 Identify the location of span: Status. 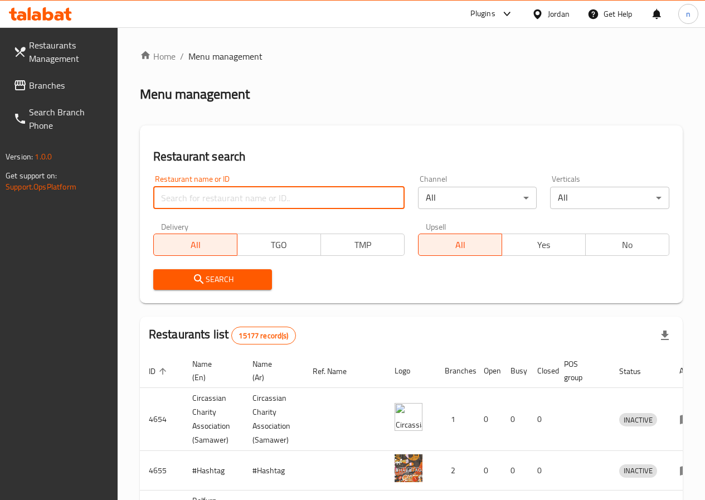
(637, 371).